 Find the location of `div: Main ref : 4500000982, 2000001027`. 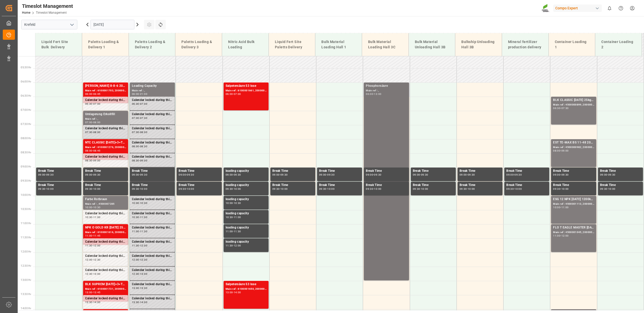

div: Main ref : 4500000982, 2000001027 is located at coordinates (574, 147).